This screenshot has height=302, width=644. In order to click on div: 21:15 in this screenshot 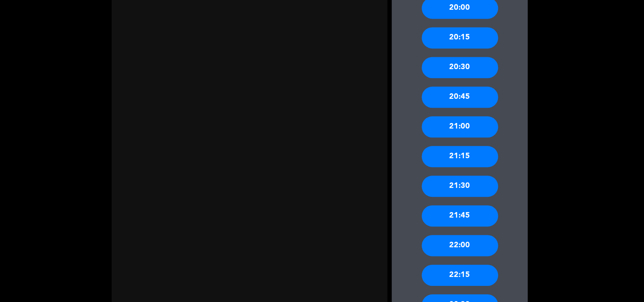, I will do `click(460, 156)`.